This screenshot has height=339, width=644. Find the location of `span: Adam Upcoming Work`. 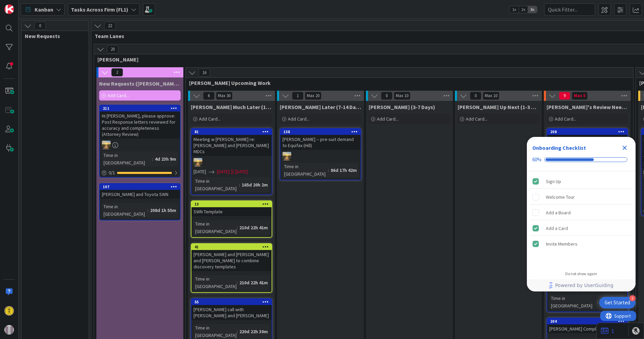

span: Adam Upcoming Work is located at coordinates (407, 83).